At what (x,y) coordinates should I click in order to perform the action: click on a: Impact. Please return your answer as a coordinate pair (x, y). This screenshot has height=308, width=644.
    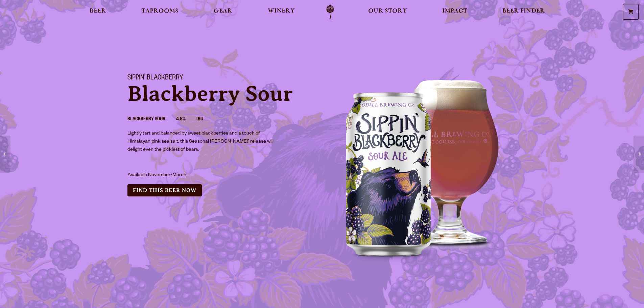
    Looking at the image, I should click on (454, 12).